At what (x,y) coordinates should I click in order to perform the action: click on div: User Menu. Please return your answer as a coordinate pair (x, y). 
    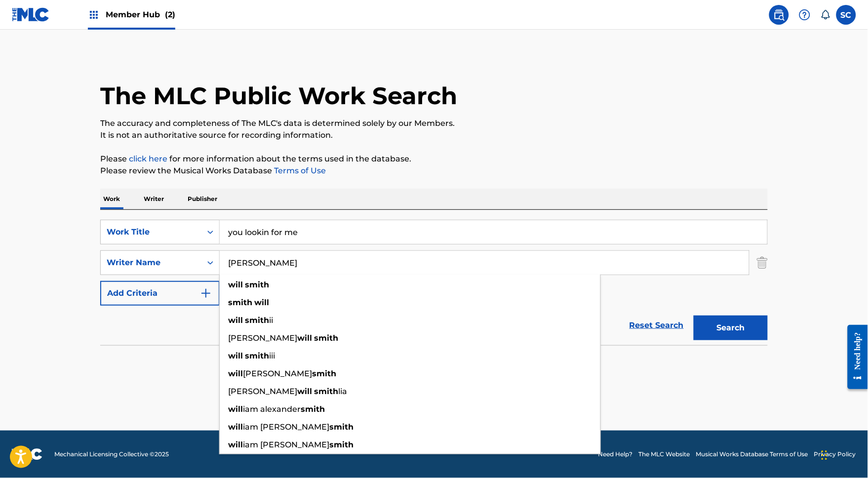
    Looking at the image, I should click on (846, 15).